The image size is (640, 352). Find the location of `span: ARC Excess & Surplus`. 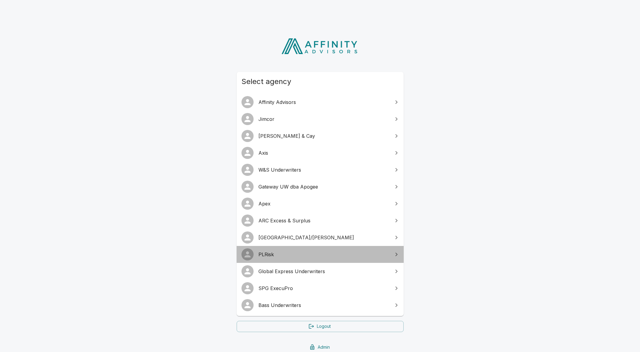

span: ARC Excess & Surplus is located at coordinates (324, 221).